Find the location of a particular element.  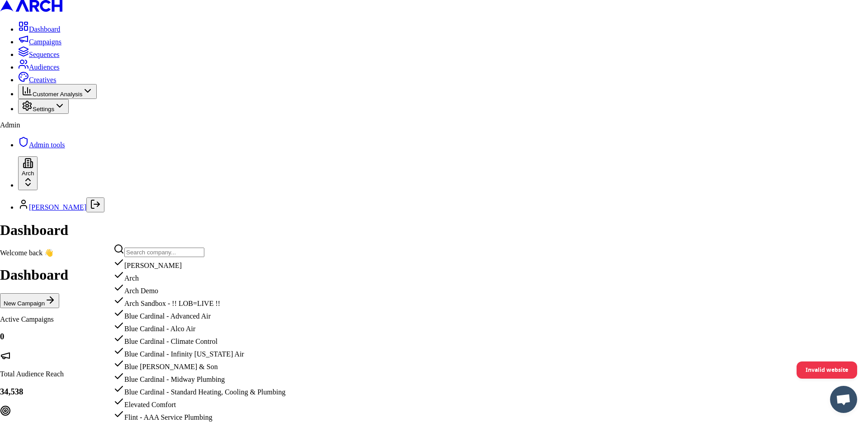

div: Blue Cardinal - Midway Plumbing is located at coordinates (215, 378).